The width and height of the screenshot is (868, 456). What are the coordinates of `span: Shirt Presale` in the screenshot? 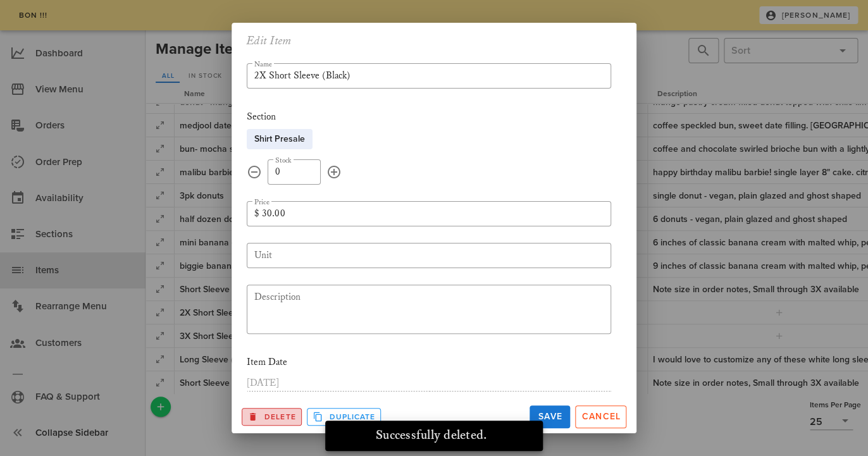 It's located at (279, 139).